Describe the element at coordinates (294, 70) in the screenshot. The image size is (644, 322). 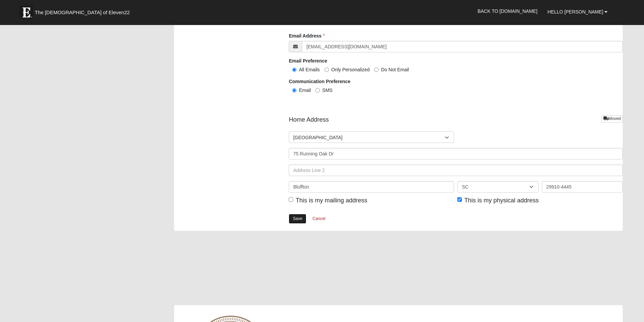
I see `input: All Emails` at that location.